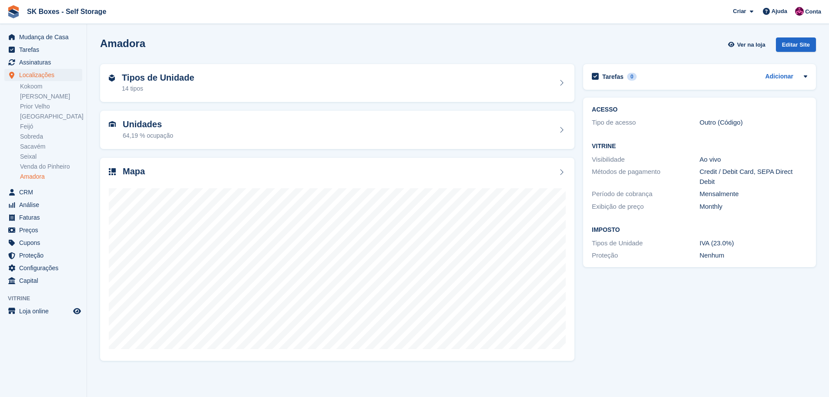 The height and width of the screenshot is (397, 829). Describe the element at coordinates (45, 217) in the screenshot. I see `span: Faturas` at that location.